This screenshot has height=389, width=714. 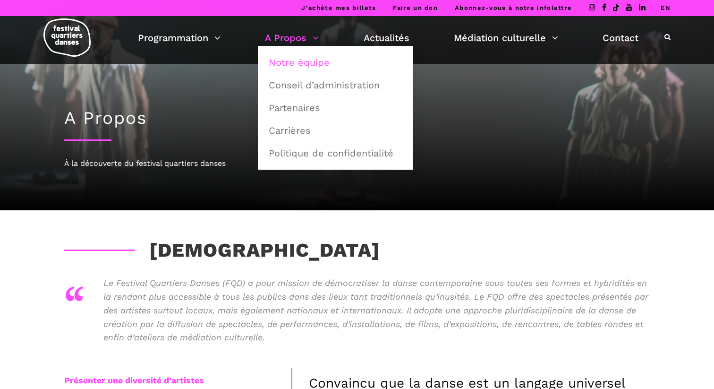 I want to click on a: A Propos, so click(x=292, y=38).